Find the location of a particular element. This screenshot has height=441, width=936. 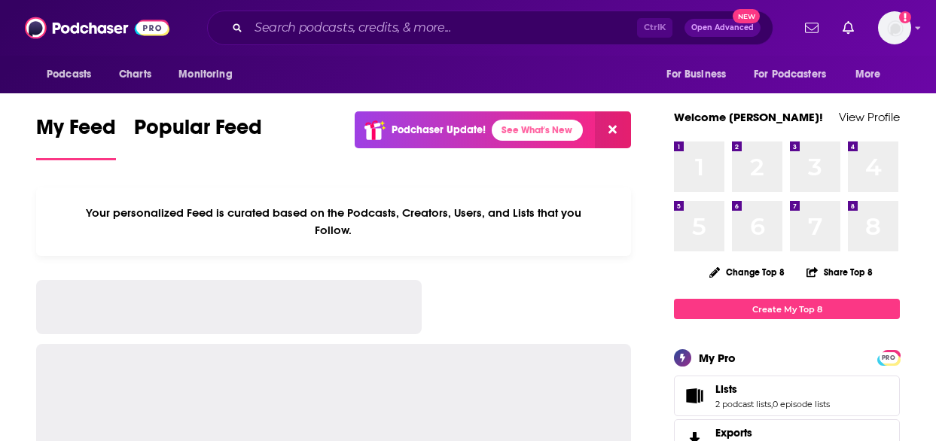

a: See What's New is located at coordinates (537, 130).